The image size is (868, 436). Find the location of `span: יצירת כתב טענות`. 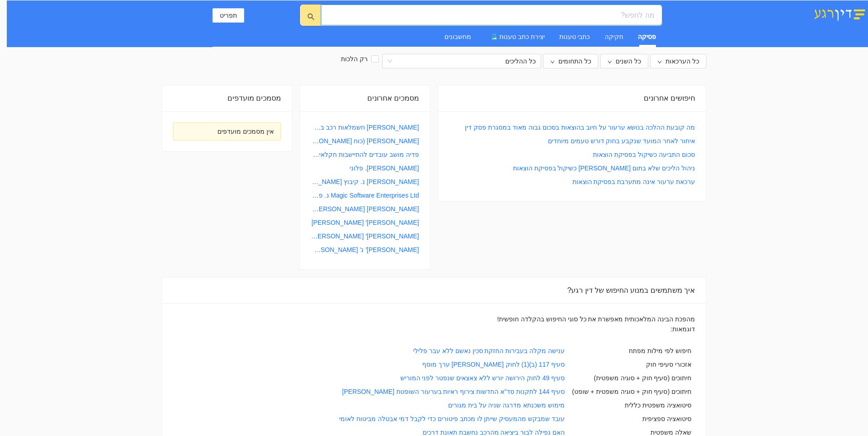

span: יצירת כתב טענות is located at coordinates (522, 37).